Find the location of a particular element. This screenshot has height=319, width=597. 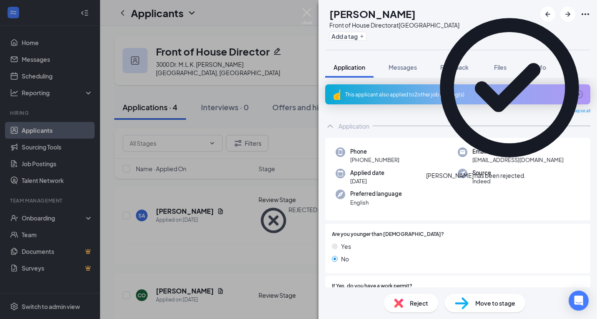

div: This applicant also applied to 2 other job posting(s) is located at coordinates (457, 94).